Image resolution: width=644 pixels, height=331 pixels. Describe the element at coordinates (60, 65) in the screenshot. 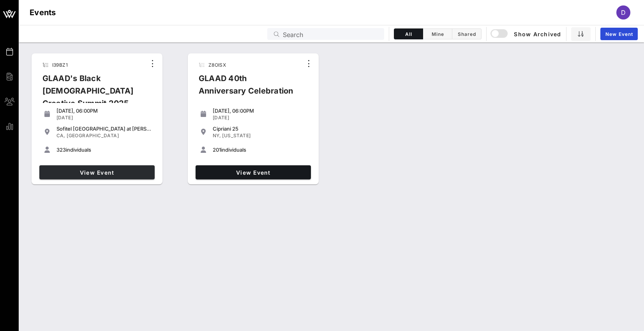

I see `span: I39BZ1` at that location.